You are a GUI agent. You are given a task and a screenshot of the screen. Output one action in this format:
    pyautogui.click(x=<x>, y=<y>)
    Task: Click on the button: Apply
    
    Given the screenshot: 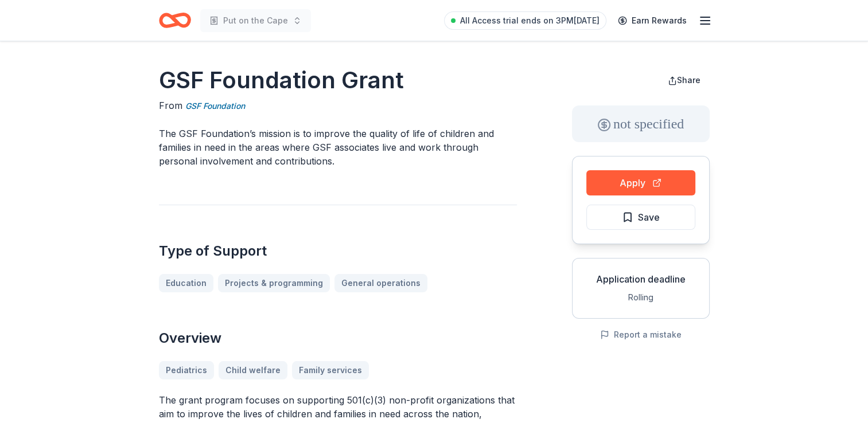 What is the action you would take?
    pyautogui.click(x=641, y=183)
    